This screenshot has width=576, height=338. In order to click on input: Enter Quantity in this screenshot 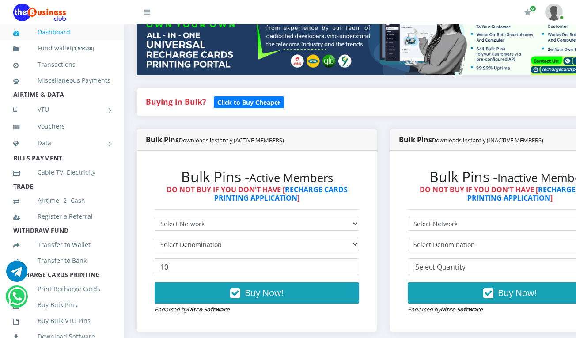, I will do `click(257, 267)`.